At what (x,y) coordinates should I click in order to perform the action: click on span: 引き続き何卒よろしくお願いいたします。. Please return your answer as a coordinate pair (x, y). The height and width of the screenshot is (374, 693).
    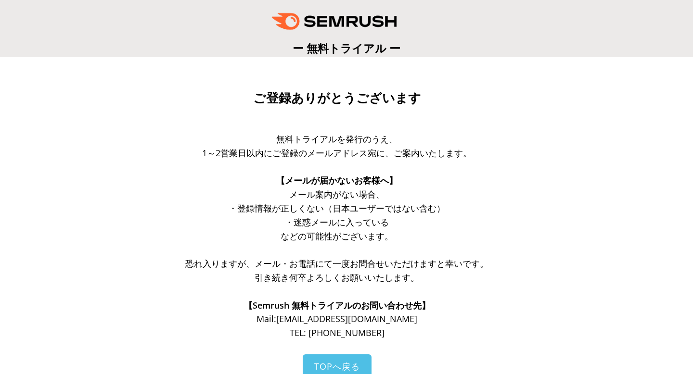
    Looking at the image, I should click on (337, 278).